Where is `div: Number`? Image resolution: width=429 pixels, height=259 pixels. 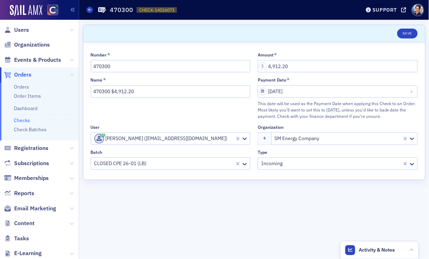 div: Number is located at coordinates (99, 55).